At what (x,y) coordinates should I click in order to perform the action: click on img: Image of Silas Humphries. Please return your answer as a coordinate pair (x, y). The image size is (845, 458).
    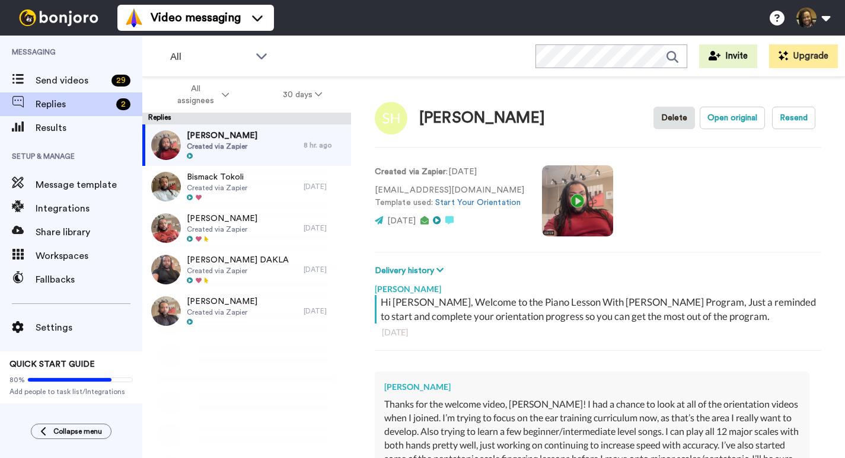
    Looking at the image, I should click on (391, 118).